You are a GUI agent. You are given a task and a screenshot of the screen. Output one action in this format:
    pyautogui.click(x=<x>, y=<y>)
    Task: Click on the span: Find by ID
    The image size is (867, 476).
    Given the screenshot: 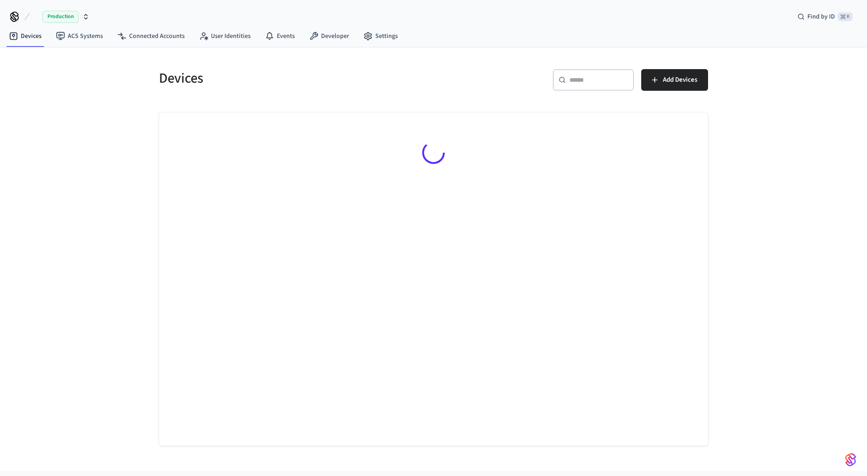 What is the action you would take?
    pyautogui.click(x=821, y=17)
    